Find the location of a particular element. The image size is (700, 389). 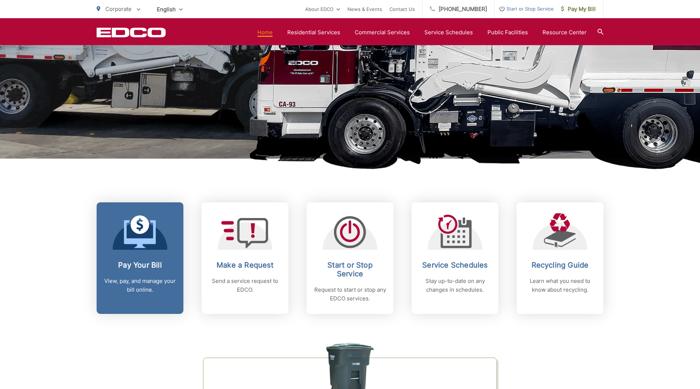

p: Stay up-to-date on any changes in schedules. is located at coordinates (455, 286).